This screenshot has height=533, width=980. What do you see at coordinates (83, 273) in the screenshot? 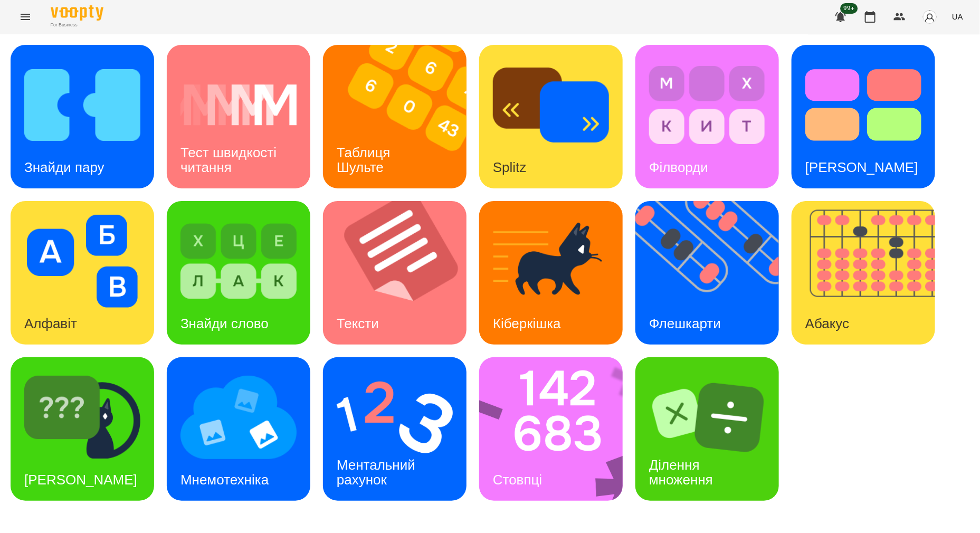
I see `a: АлфавітАлфавіт` at bounding box center [83, 273].